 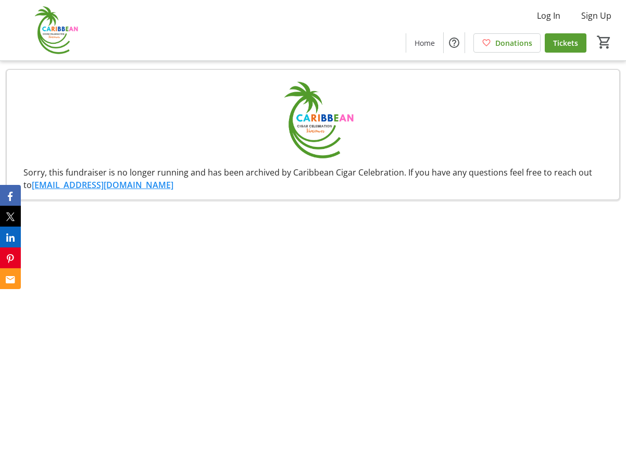 What do you see at coordinates (454, 43) in the screenshot?
I see `button: Help` at bounding box center [454, 43].